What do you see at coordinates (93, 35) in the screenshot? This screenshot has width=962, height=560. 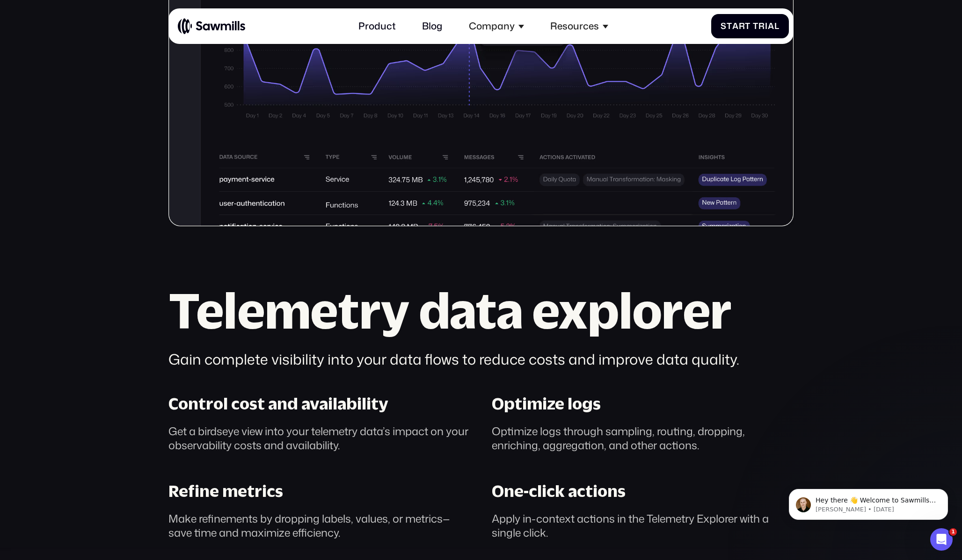 I see `div: message notification from Winston, 2w ago. Hey there 👋 Welcome to Sawmills. The smart telemetry m...` at bounding box center [93, 35].